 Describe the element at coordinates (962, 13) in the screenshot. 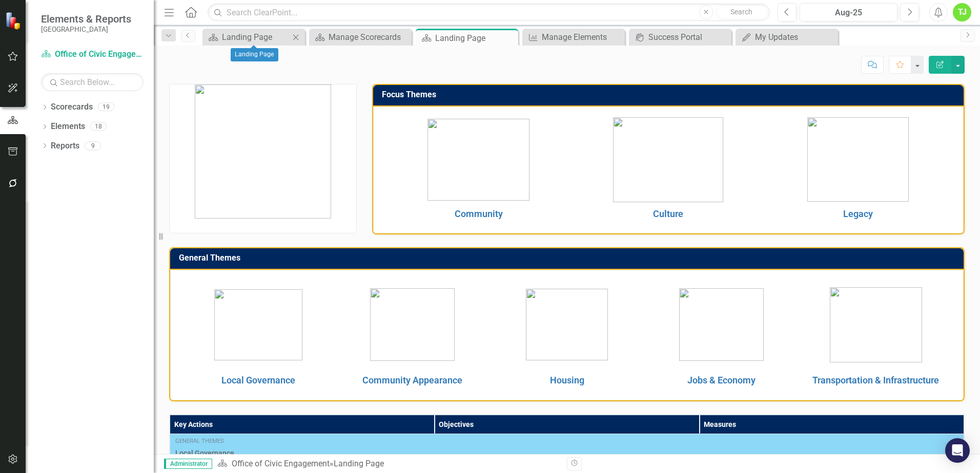

I see `button: TJ` at that location.